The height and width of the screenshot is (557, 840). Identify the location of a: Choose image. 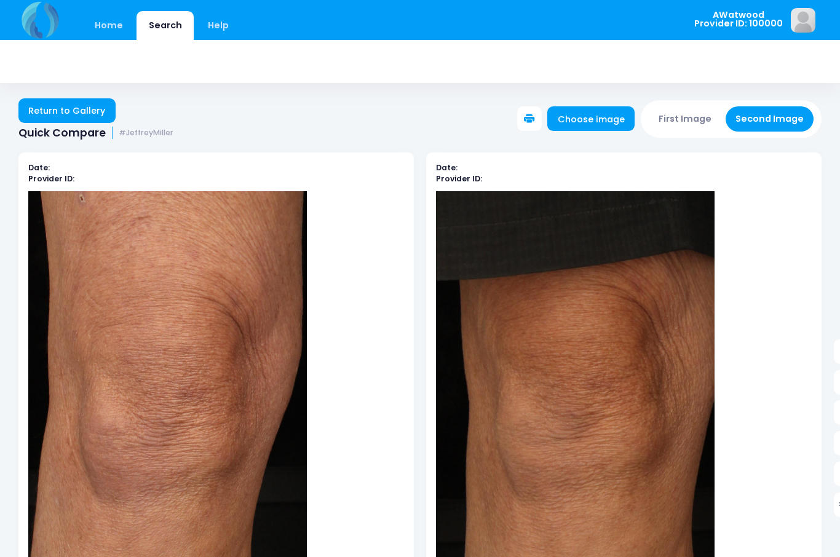
(591, 119).